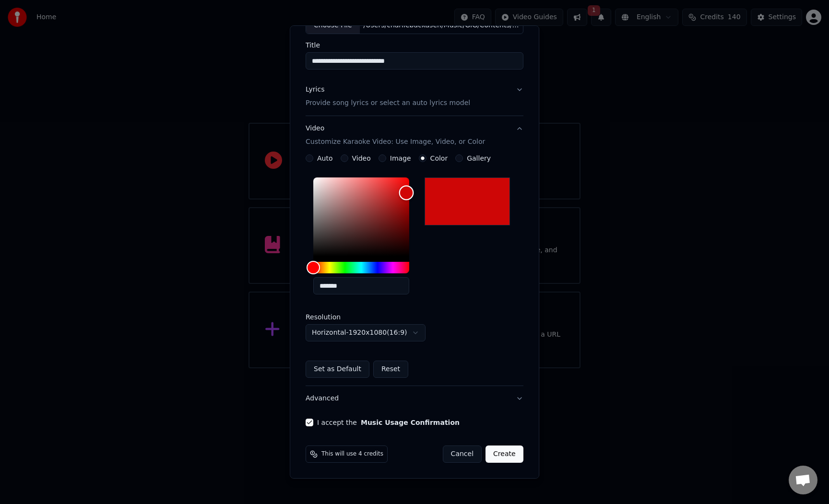 This screenshot has height=504, width=829. Describe the element at coordinates (462, 454) in the screenshot. I see `button: Cancel` at that location.